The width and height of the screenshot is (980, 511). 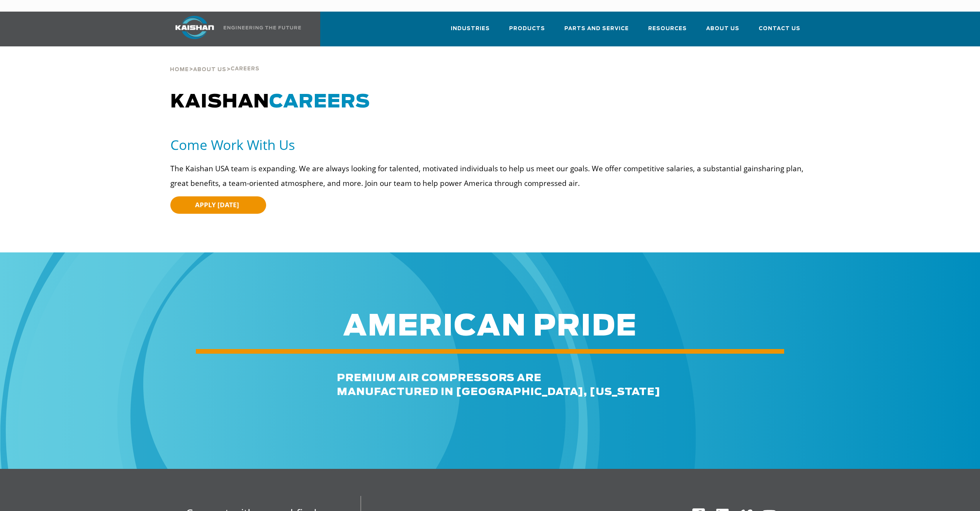 What do you see at coordinates (780, 28) in the screenshot?
I see `span: Contact Us` at bounding box center [780, 28].